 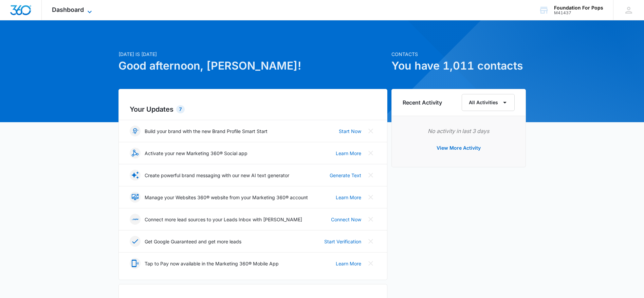 I want to click on p: Build your brand with the new Brand Profile Smart Start, so click(x=206, y=131).